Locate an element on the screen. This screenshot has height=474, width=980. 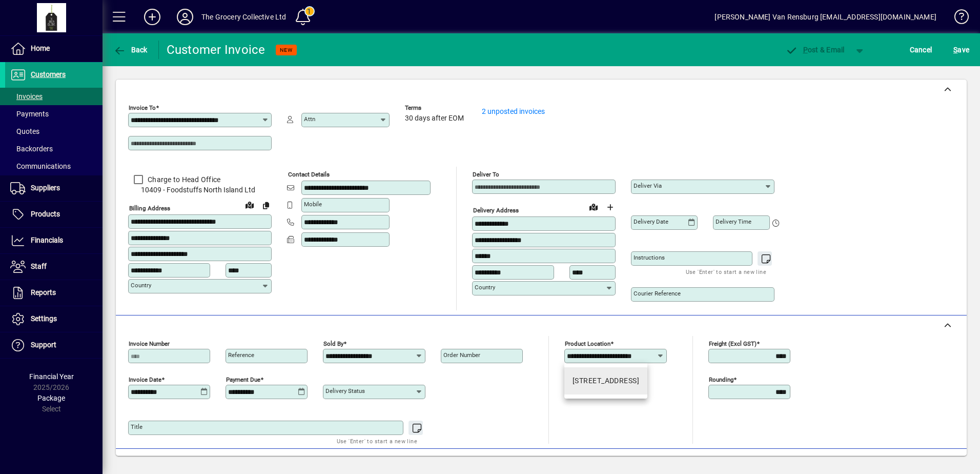
mat-label: Freight (excl GST) is located at coordinates (733, 344).